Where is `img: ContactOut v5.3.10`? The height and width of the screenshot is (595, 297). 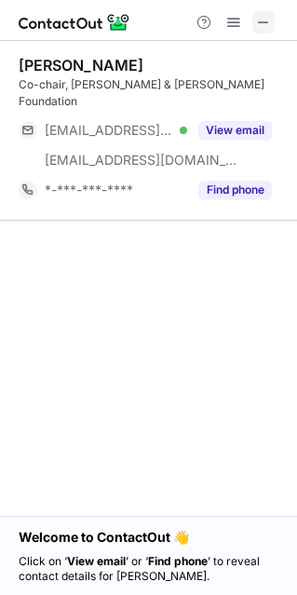 img: ContactOut v5.3.10 is located at coordinates (74, 22).